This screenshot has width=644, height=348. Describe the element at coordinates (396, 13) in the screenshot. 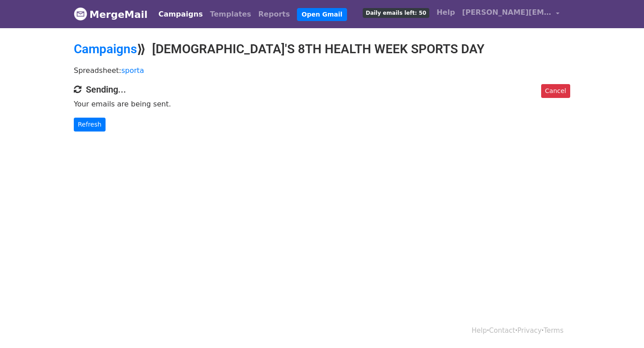

I see `a: Daily emails left: 50` at that location.